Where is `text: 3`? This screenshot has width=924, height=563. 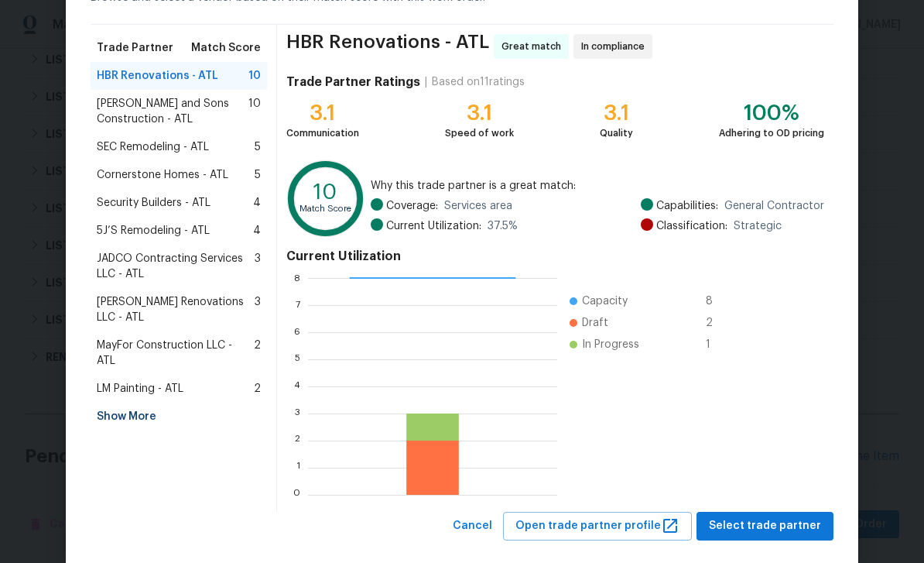 text: 3 is located at coordinates (297, 413).